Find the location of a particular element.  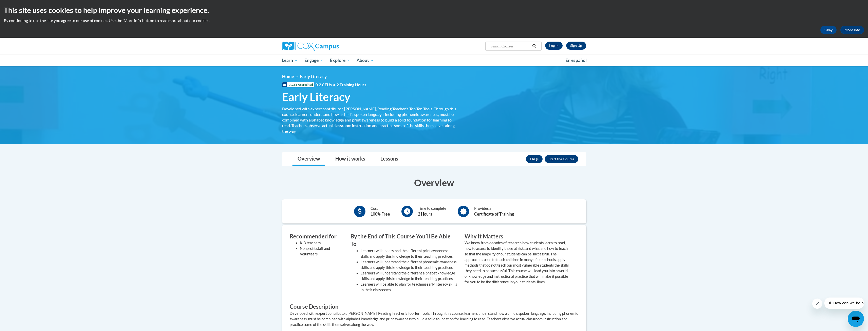

a: Home is located at coordinates (288, 76).